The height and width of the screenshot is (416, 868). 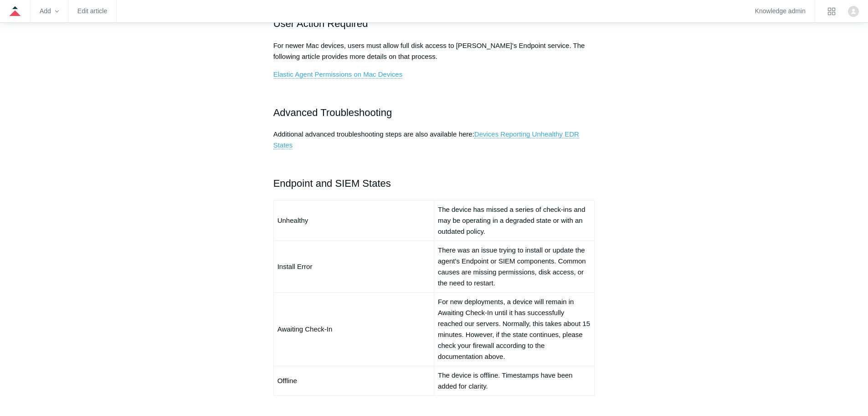 I want to click on p: Additional advanced troubleshooting steps are also available here:, so click(x=434, y=139).